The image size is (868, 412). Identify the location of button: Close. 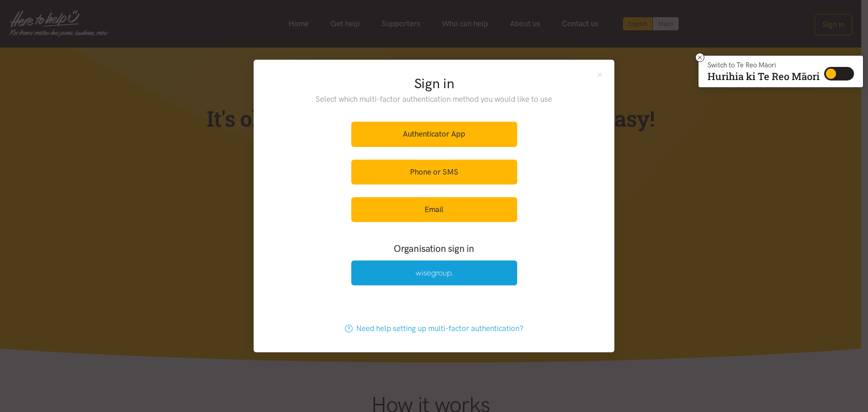
(600, 74).